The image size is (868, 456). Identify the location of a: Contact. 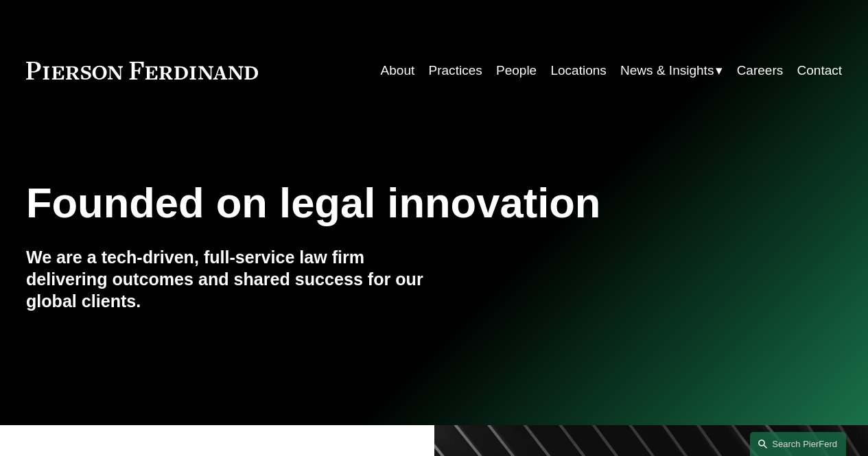
(819, 70).